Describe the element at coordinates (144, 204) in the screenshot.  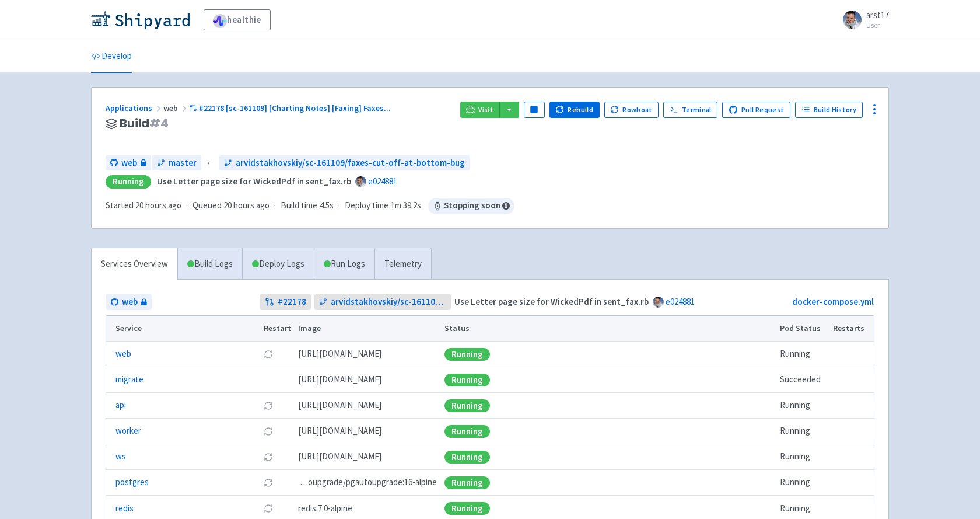
I see `span: Started` at that location.